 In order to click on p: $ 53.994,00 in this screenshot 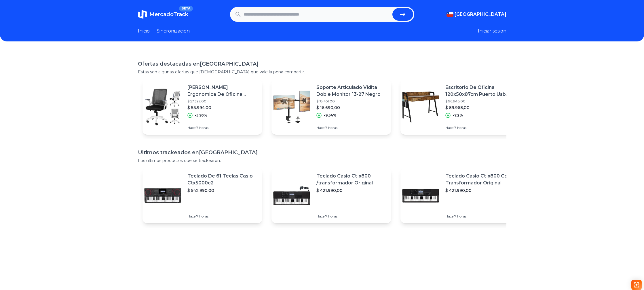, I will do `click(223, 108)`.